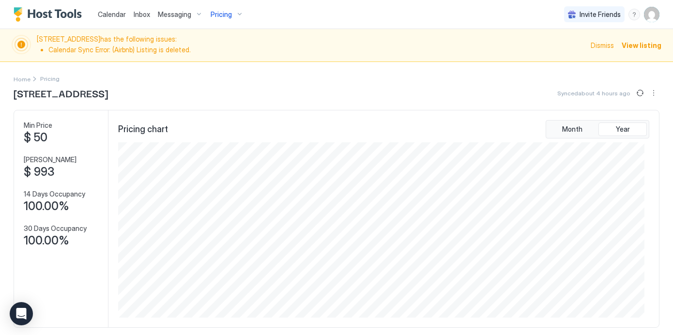 Image resolution: width=673 pixels, height=335 pixels. Describe the element at coordinates (112, 14) in the screenshot. I see `span: Calendar` at that location.